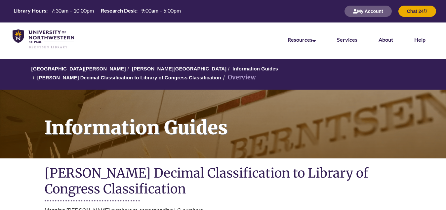  I want to click on a: Information Guides, so click(255, 68).